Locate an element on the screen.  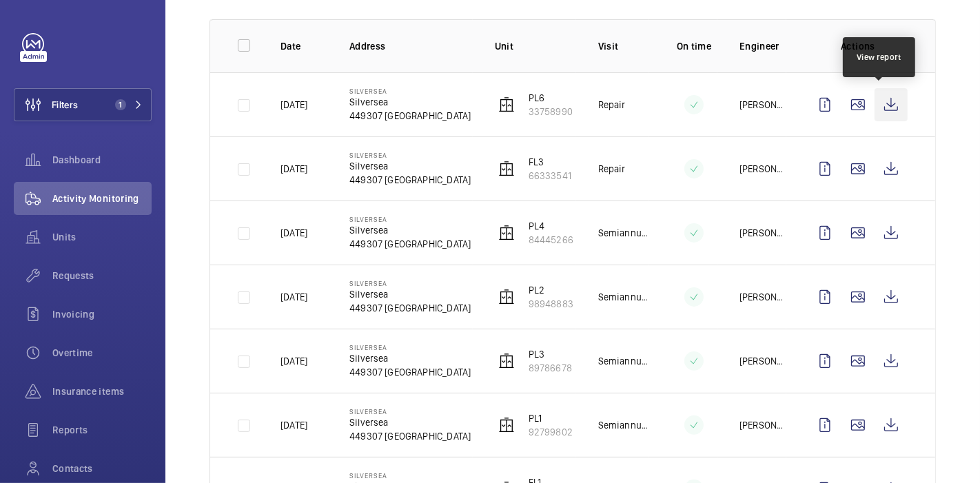
p: On time is located at coordinates (694, 46).